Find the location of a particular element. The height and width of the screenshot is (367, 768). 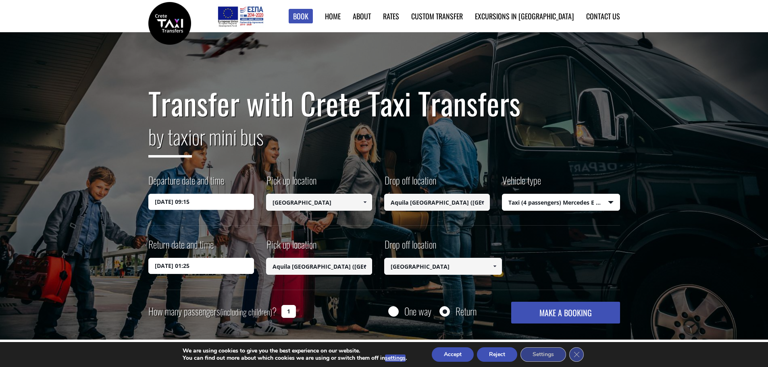

p: We are using cookies to give you the best experience on our website. is located at coordinates (295, 351).